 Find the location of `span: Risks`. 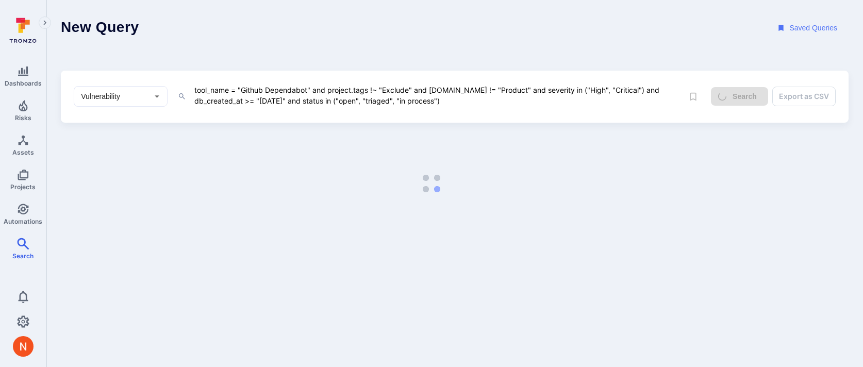

span: Risks is located at coordinates (23, 118).